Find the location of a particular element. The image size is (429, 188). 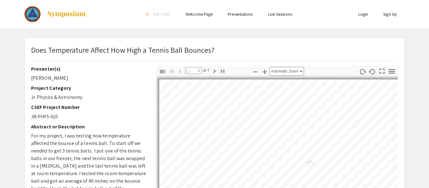

p: Jr. Physics & Astronomy is located at coordinates (89, 97).